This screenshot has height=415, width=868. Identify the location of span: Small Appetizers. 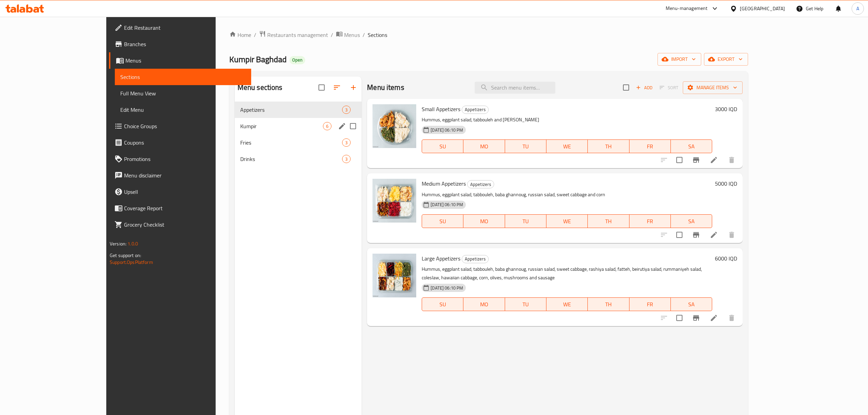
(441, 109).